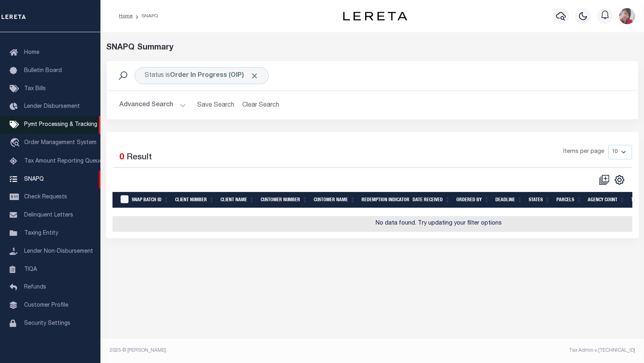 This screenshot has width=644, height=363. What do you see at coordinates (52, 107) in the screenshot?
I see `span: Lender Disbursement` at bounding box center [52, 107].